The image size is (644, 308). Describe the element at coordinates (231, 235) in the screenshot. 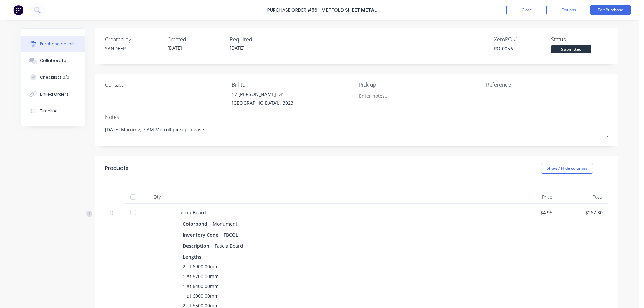

I see `div: FBCOL` at that location.